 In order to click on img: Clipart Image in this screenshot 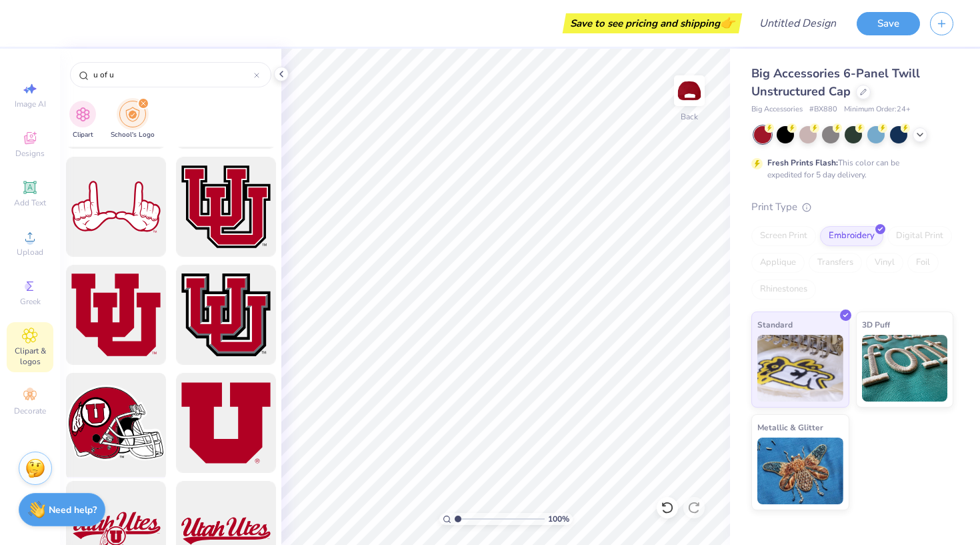, I will do `click(83, 114)`.